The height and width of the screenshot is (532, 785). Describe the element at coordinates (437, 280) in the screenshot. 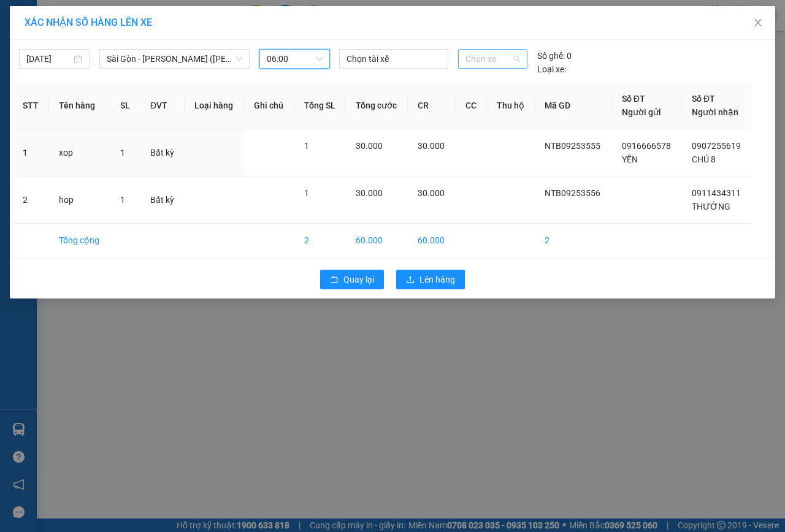

I see `span: Lên hàng` at that location.